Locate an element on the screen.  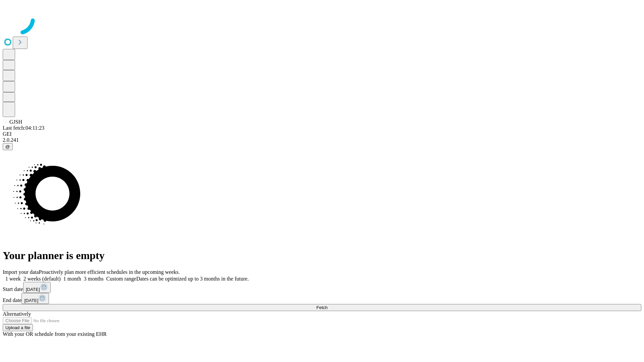
span: 2 weeks (default) is located at coordinates (42, 278).